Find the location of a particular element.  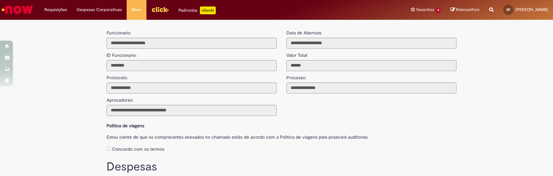

span: Despesas Corporativas is located at coordinates (99, 10).